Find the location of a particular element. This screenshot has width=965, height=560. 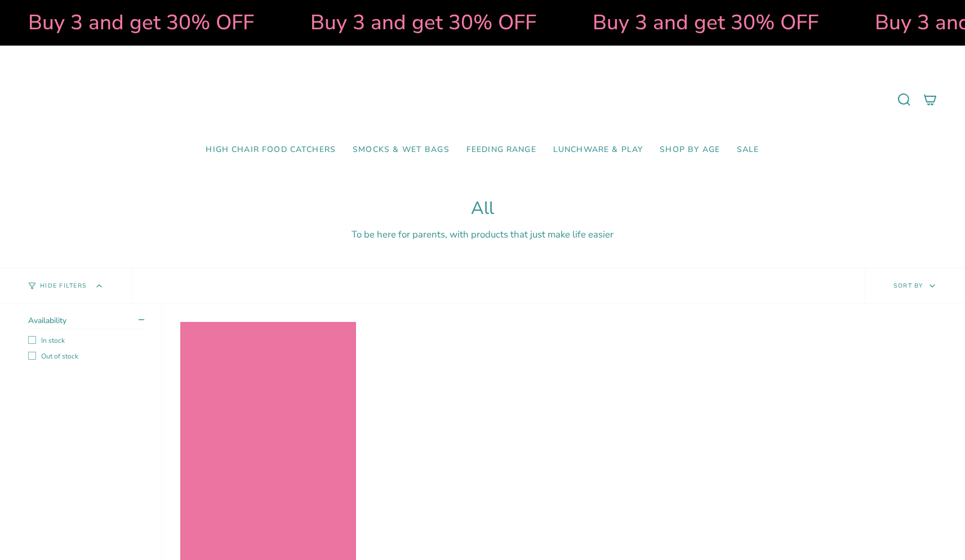

div: Shop by Age is located at coordinates (690, 150).